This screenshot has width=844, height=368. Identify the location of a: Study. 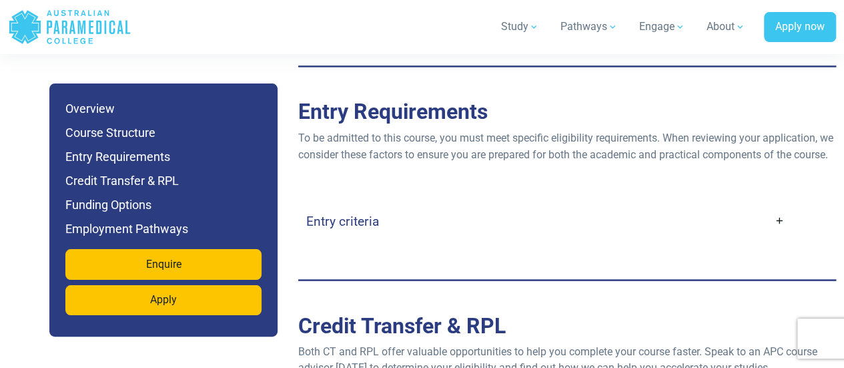
(520, 27).